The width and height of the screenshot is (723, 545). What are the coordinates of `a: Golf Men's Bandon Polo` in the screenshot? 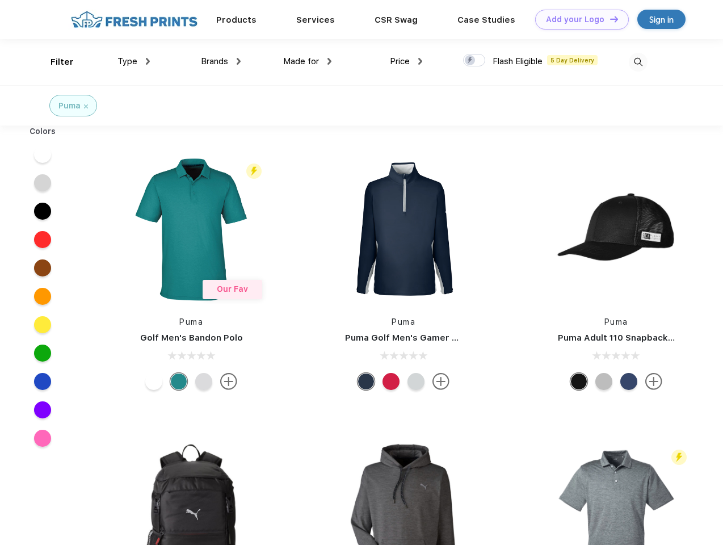 It's located at (191, 338).